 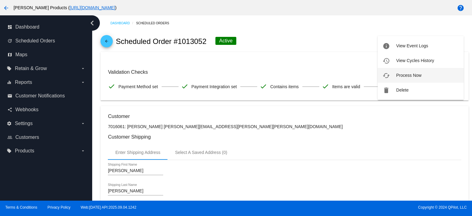 I want to click on span: View Cycles History, so click(x=415, y=61).